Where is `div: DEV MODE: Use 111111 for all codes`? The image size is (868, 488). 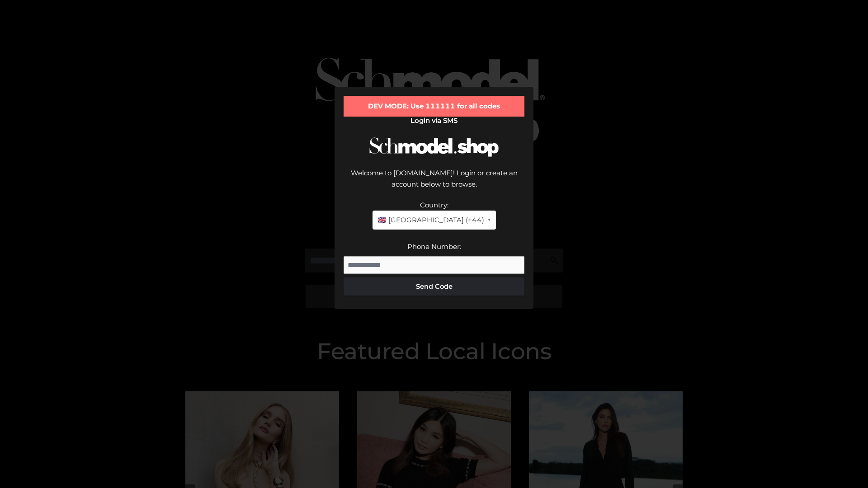 div: DEV MODE: Use 111111 for all codes is located at coordinates (434, 106).